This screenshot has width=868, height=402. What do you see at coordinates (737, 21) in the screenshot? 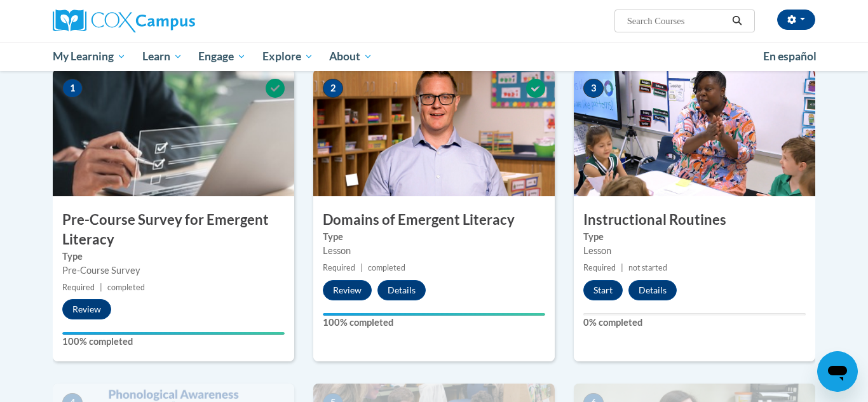
I see `button: Search` at bounding box center [737, 21].